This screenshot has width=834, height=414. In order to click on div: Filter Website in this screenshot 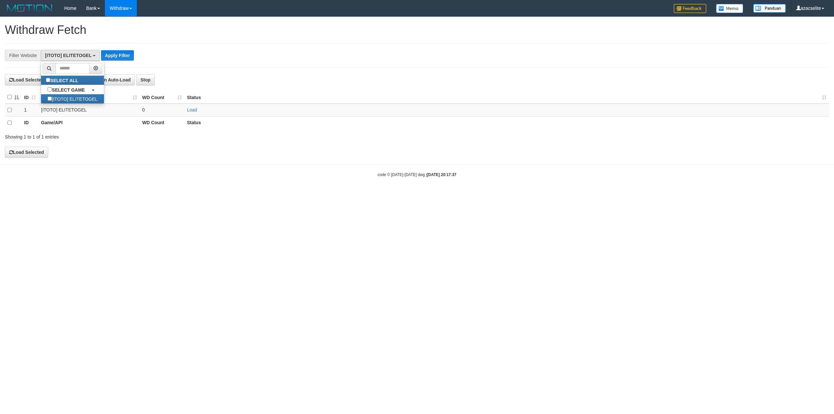, I will do `click(23, 55)`.